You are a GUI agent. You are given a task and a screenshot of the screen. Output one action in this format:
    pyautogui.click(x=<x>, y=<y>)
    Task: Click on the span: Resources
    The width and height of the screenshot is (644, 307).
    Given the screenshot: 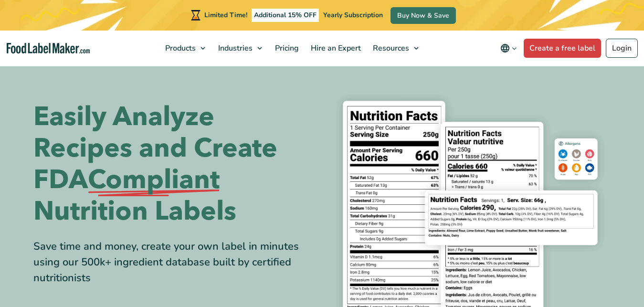 What is the action you would take?
    pyautogui.click(x=390, y=48)
    